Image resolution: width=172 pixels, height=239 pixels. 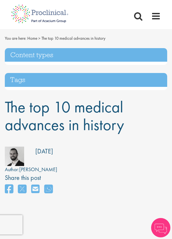 What do you see at coordinates (161, 227) in the screenshot?
I see `img: Chatbot` at bounding box center [161, 227].